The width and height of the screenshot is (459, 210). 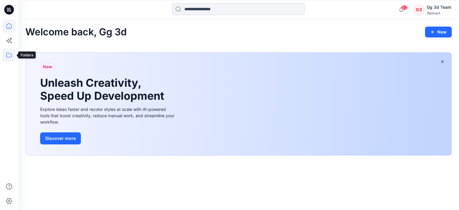 I want to click on div: Walmart, so click(x=439, y=13).